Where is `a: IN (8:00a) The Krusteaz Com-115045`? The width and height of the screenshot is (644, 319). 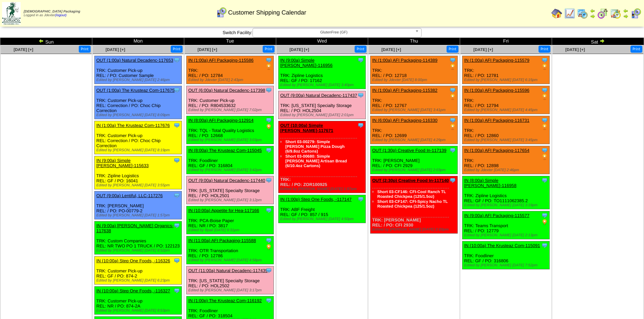 a: IN (8:00a) The Krusteaz Com-115045 is located at coordinates (225, 150).